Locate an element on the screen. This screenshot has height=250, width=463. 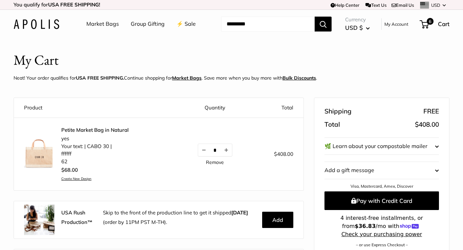
button: 🌿 Learn about your compostable mailer is located at coordinates (382, 146).